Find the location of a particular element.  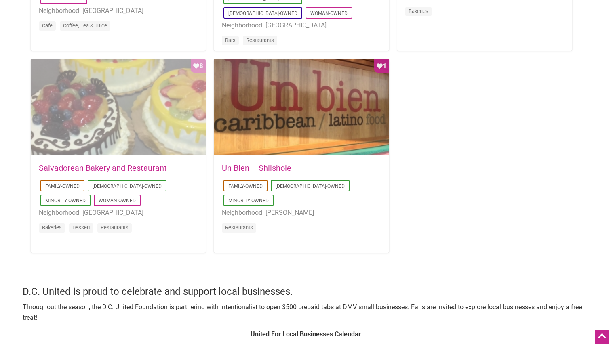

a: Dessert is located at coordinates (81, 227).